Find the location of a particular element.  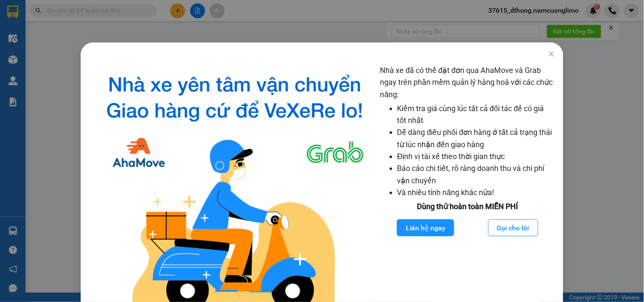

li: Dễ dàng điều phối đơn hàng ở tất cả trạng thái từ lúc nhận đến giao hàng is located at coordinates (476, 138).